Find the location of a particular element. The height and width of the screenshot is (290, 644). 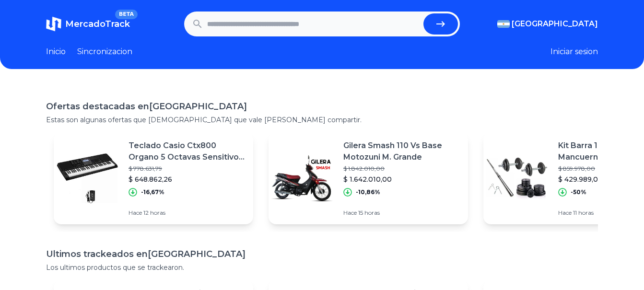

p: $ 778.631,79 is located at coordinates (187, 169).